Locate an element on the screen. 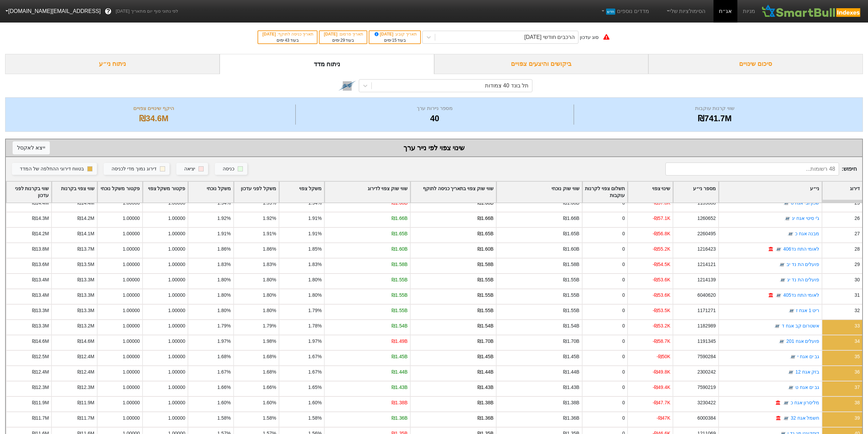  div: 1191345 is located at coordinates (707, 342).